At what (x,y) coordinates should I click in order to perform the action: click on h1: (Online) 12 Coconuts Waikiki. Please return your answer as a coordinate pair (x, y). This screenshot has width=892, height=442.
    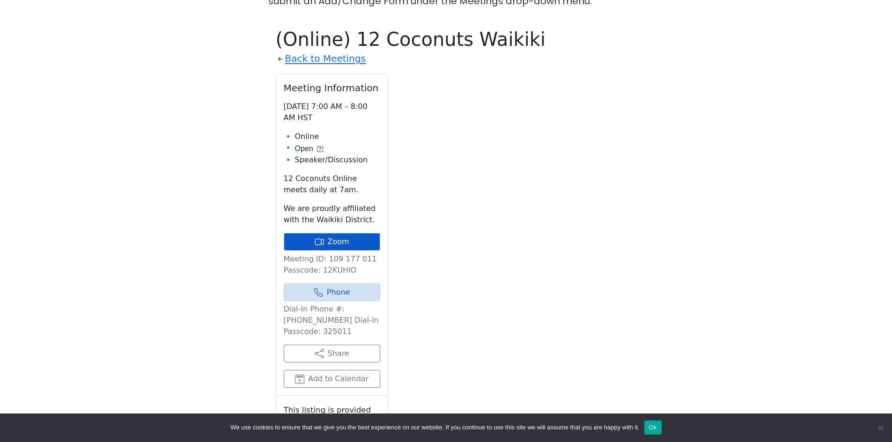
    Looking at the image, I should click on (446, 39).